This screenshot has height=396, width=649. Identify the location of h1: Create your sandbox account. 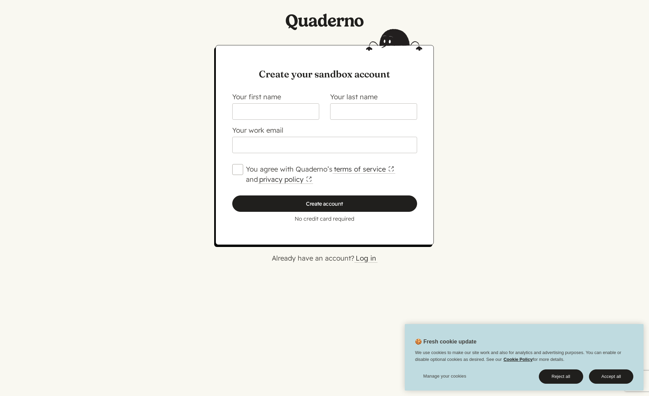
(325, 74).